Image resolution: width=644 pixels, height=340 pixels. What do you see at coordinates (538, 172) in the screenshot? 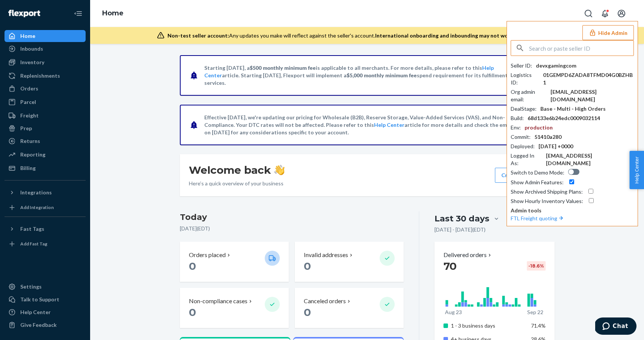
I see `div: Switch to Demo Mode :` at bounding box center [538, 172].